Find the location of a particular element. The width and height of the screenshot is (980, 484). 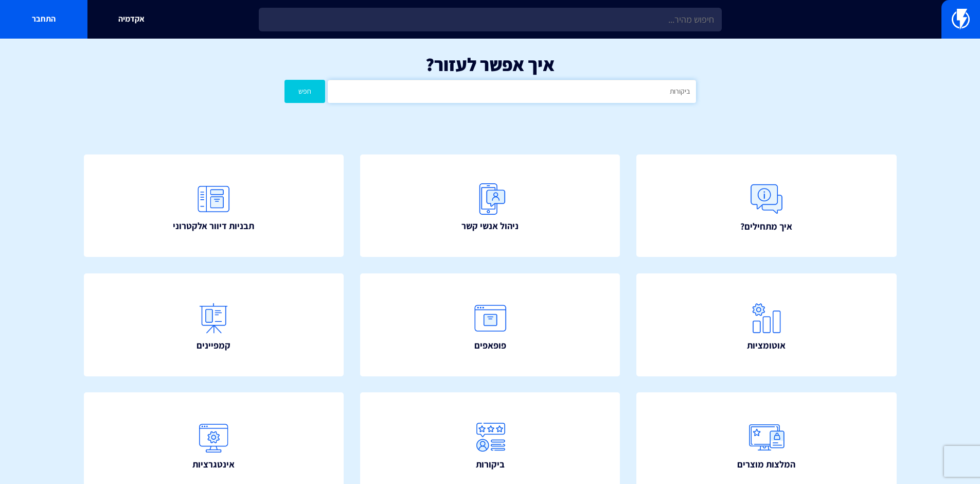

span: איך מתחילים? is located at coordinates (767, 227).